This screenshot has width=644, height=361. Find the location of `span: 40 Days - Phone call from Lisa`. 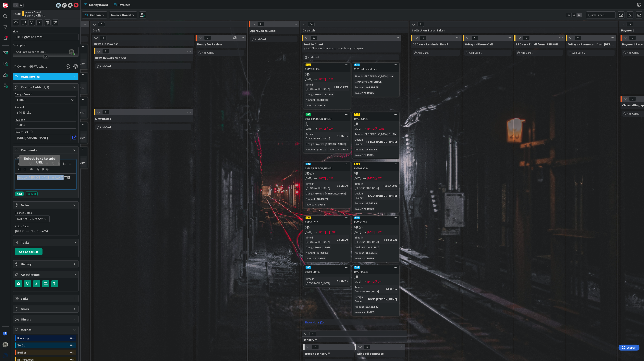

span: 40 Days - Phone call from Lisa is located at coordinates (591, 44).